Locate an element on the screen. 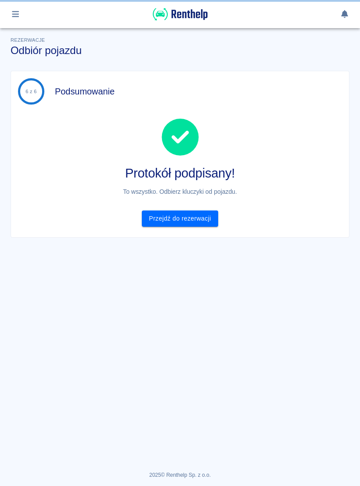  h3: Odbiór pojazdu is located at coordinates (180, 50).